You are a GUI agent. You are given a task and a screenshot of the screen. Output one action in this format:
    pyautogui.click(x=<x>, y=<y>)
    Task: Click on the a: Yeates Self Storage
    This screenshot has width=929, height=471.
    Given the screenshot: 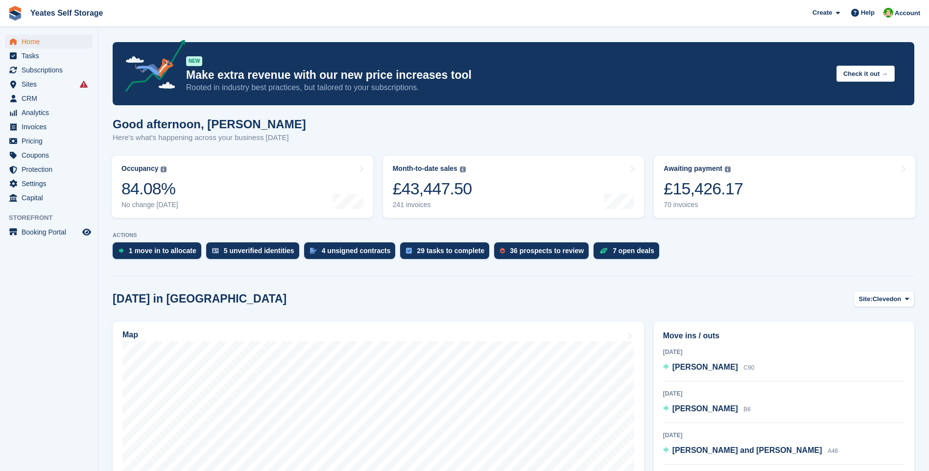 What is the action you would take?
    pyautogui.click(x=67, y=13)
    